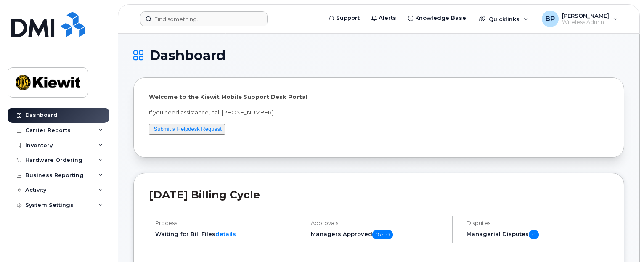  I want to click on h4: Process, so click(222, 223).